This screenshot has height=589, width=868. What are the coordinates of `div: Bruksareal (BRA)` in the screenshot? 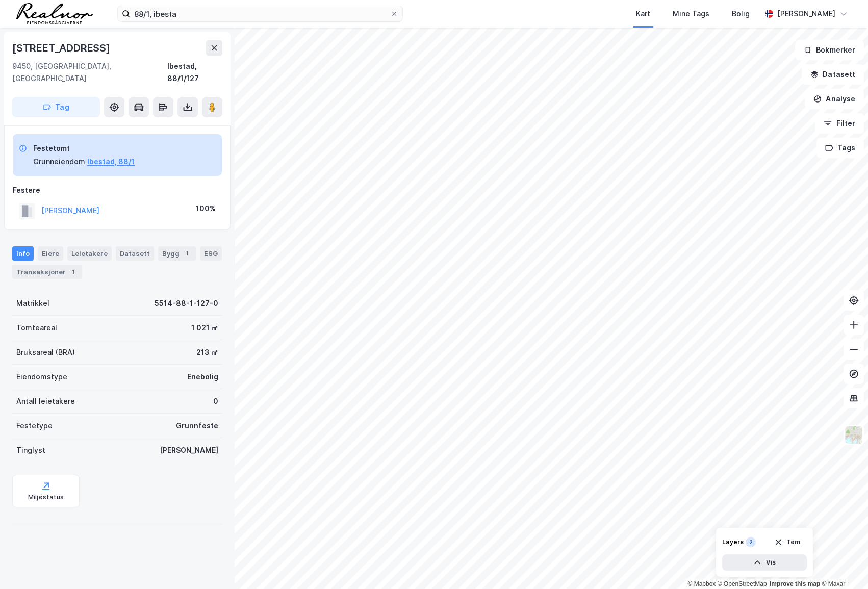 It's located at (46, 353).